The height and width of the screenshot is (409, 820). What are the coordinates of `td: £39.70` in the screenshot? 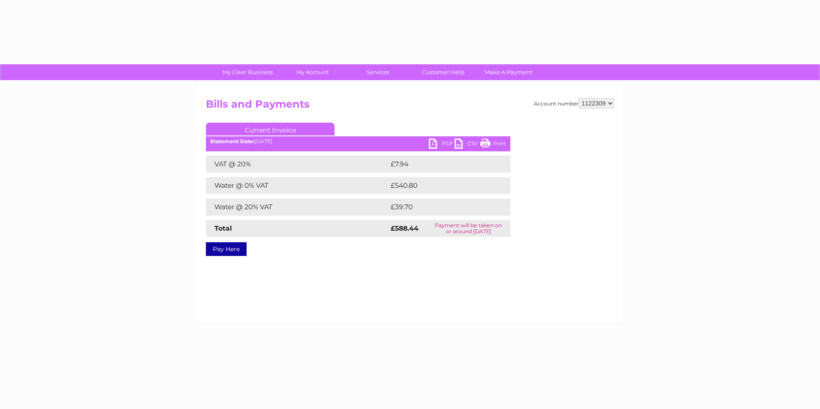 It's located at (441, 207).